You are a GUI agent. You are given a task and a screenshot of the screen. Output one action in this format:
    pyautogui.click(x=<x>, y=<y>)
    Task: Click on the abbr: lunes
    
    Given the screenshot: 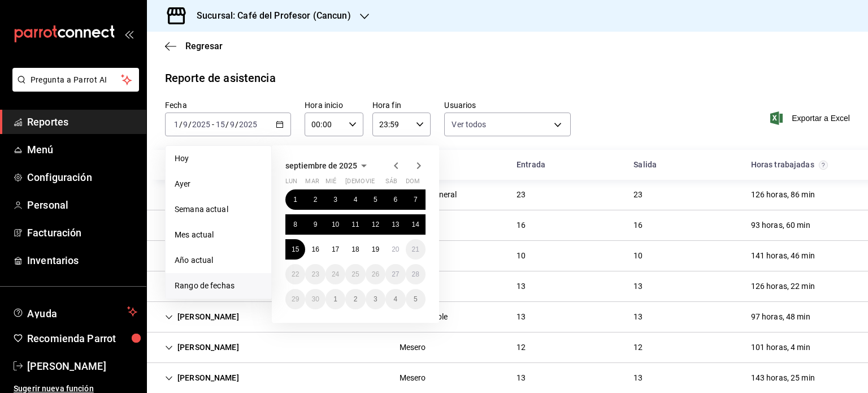 What is the action you would take?
    pyautogui.click(x=291, y=183)
    